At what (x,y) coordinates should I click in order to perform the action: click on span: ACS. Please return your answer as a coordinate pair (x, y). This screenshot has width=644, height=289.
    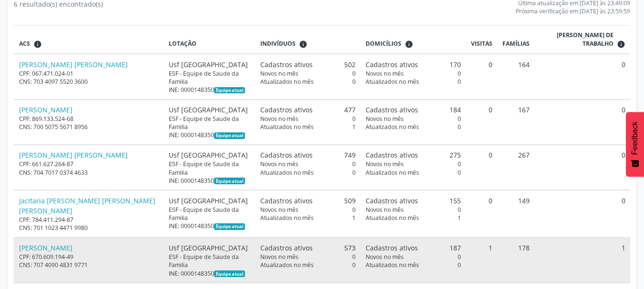
    Looking at the image, I should click on (24, 43).